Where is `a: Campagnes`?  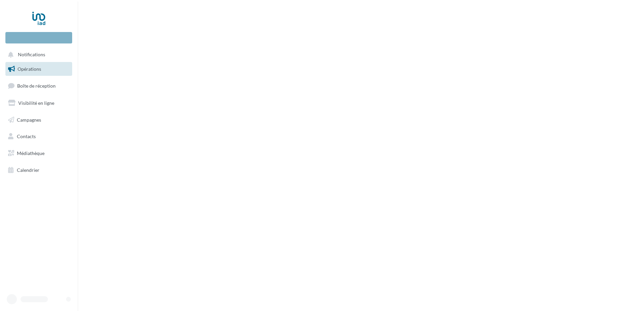
a: Campagnes is located at coordinates (39, 120).